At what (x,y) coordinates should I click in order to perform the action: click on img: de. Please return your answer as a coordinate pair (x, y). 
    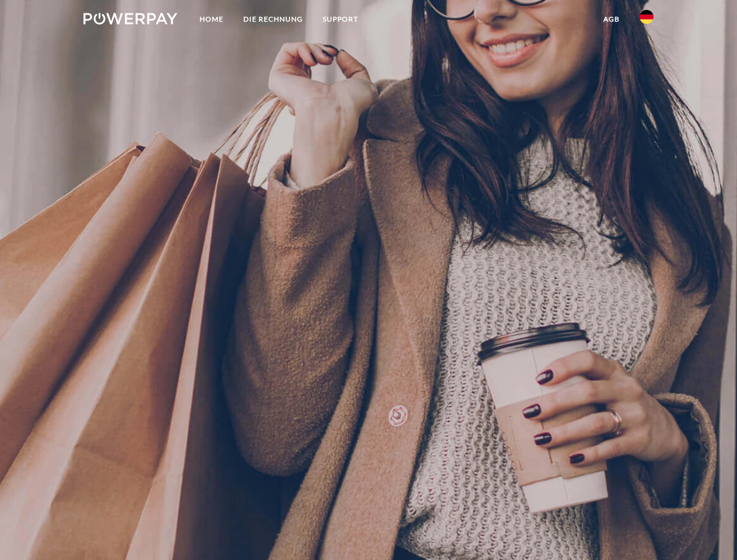
    Looking at the image, I should click on (646, 17).